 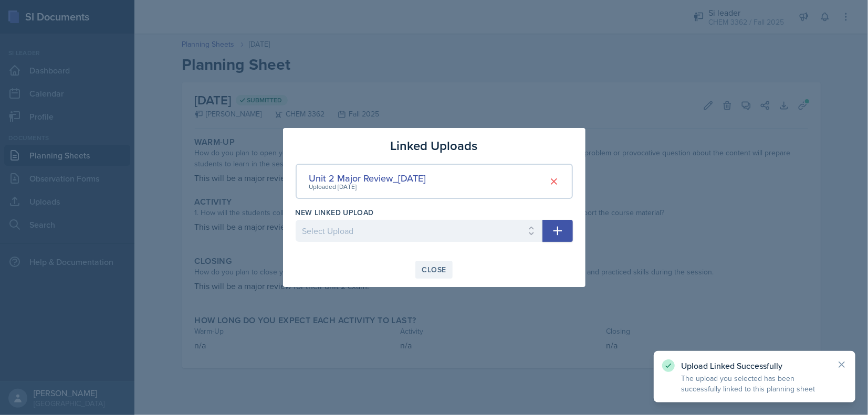 What do you see at coordinates (434, 146) in the screenshot?
I see `h3: Linked Uploads` at bounding box center [434, 146].